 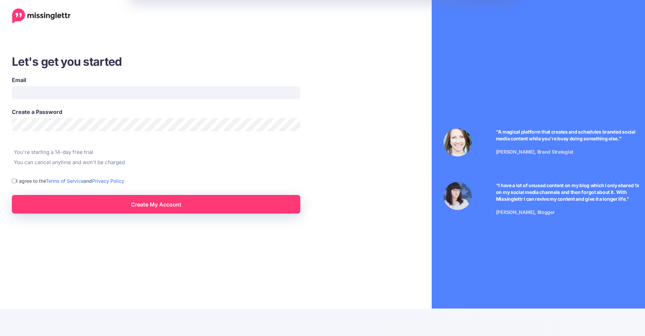 I want to click on a: Home, so click(x=41, y=16).